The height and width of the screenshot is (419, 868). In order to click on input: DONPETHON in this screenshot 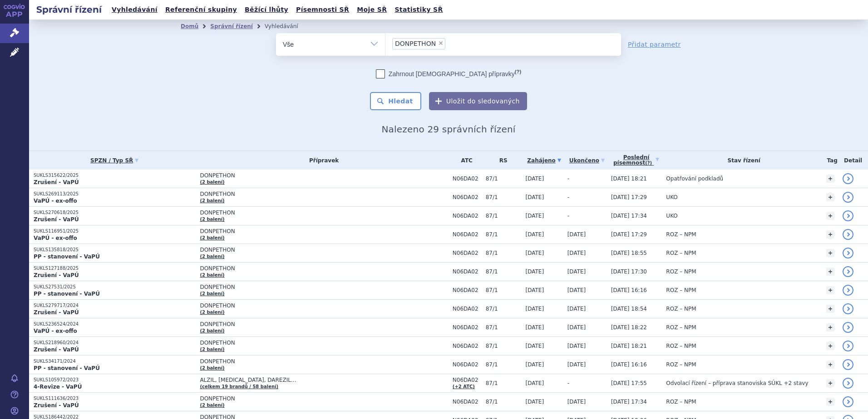, I will do `click(451, 43)`.